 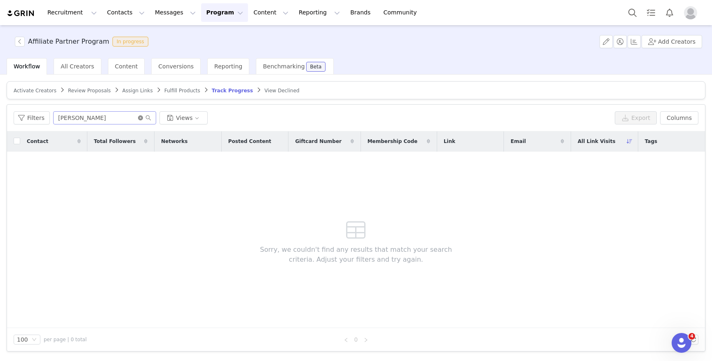 I want to click on input: Search..., so click(x=105, y=118).